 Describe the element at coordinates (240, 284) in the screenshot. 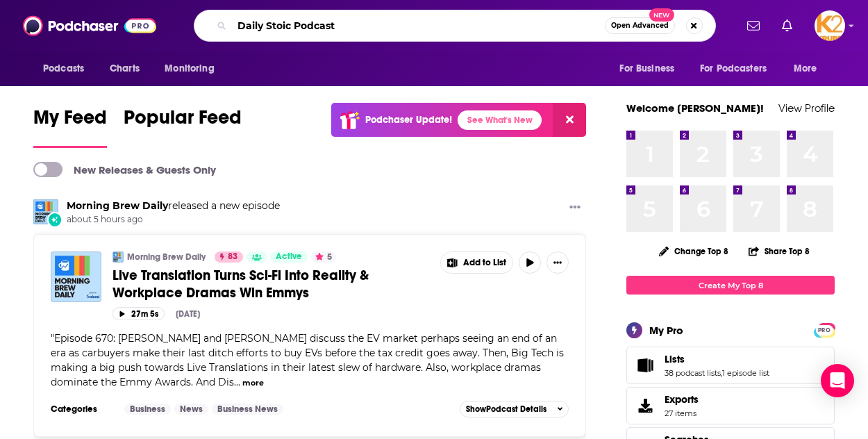

I see `span: Live Translation Turns Sci-Fi Into Reality & Workplace Dramas Win Emmys` at that location.